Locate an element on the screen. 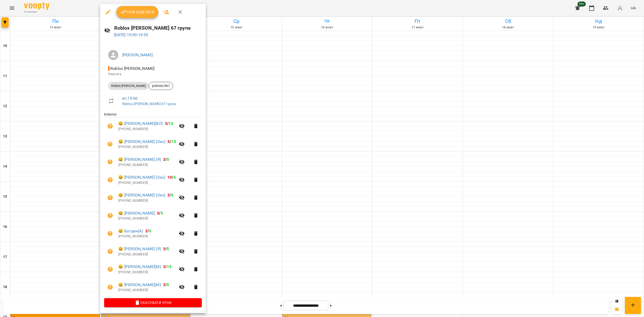  button: Урок відбувся is located at coordinates (137, 12).